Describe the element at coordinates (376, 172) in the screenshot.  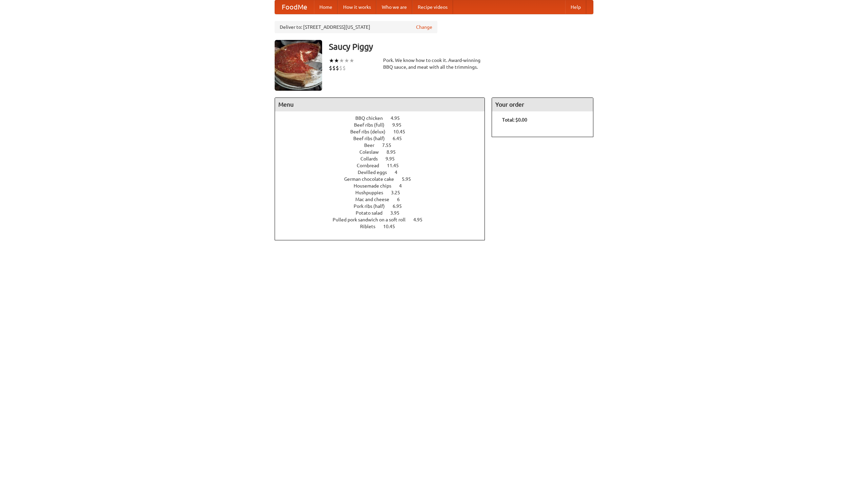
I see `span: Devilled eggs` at that location.